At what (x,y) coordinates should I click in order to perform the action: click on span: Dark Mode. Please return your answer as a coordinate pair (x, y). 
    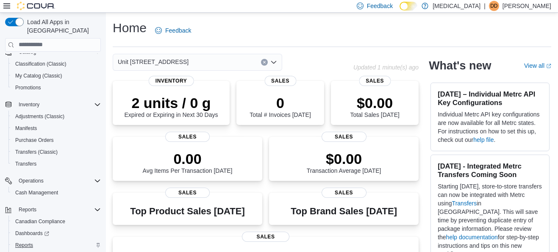
    Looking at the image, I should click on (400, 11).